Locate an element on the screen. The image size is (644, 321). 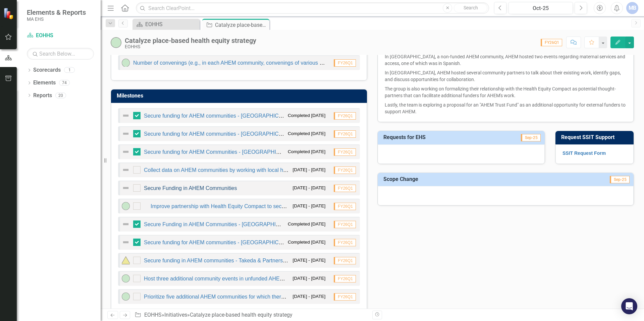
button: Oct-25 is located at coordinates (541, 8).